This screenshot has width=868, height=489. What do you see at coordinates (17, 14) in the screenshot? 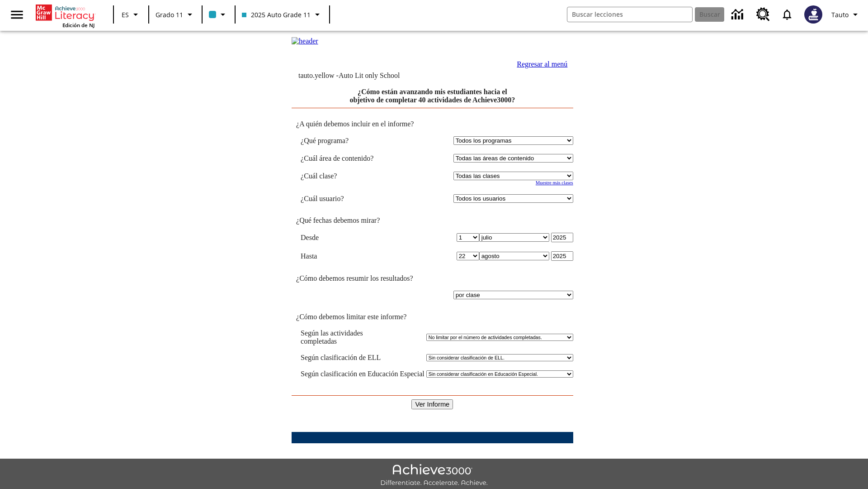
I see `button: Abrir el menú lateral` at bounding box center [17, 14].